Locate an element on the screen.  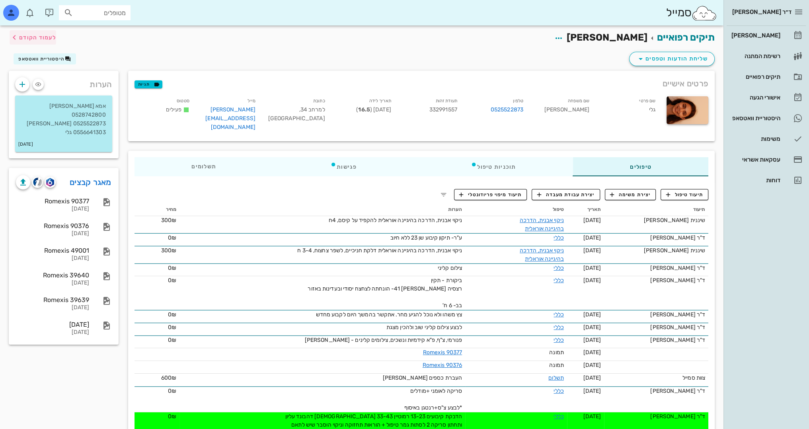
th: טיפול is located at coordinates (516, 210).